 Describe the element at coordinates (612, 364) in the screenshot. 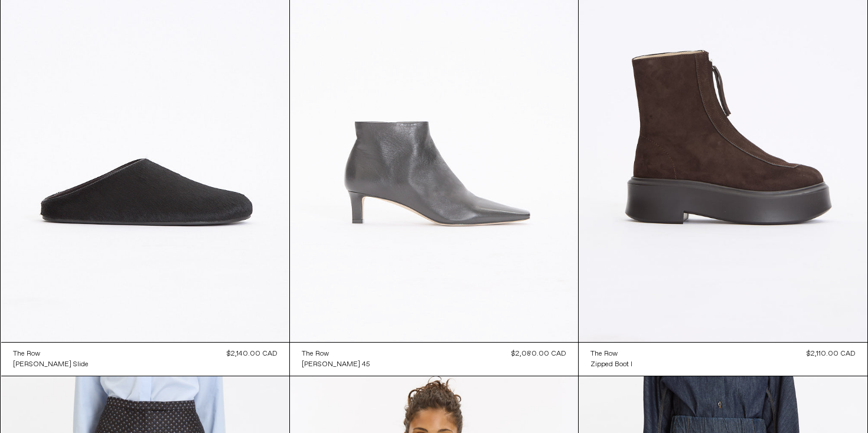

I see `div: Zipped Boot I` at that location.